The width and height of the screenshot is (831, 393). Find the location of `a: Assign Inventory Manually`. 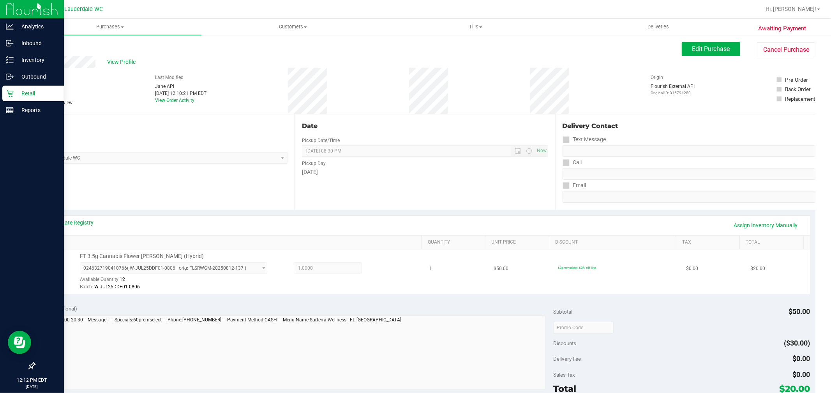

a: Assign Inventory Manually is located at coordinates (766, 226).